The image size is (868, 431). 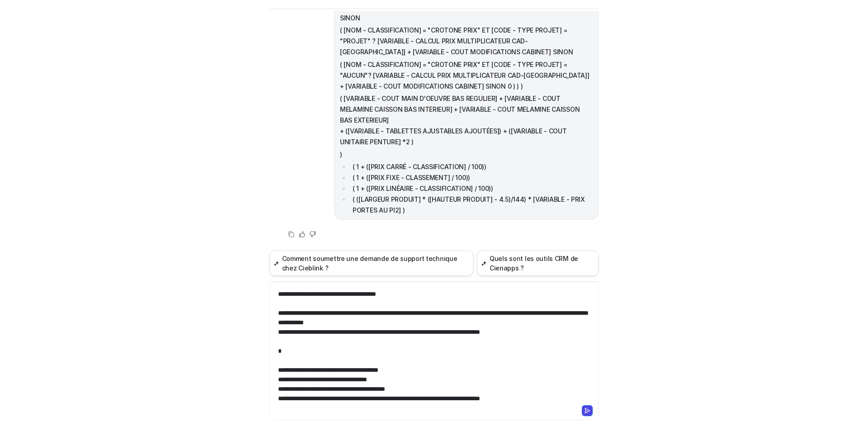 What do you see at coordinates (370, 263) in the screenshot?
I see `font: Comment soumettre une demande de support technique chez Cieblink ?` at bounding box center [370, 263].